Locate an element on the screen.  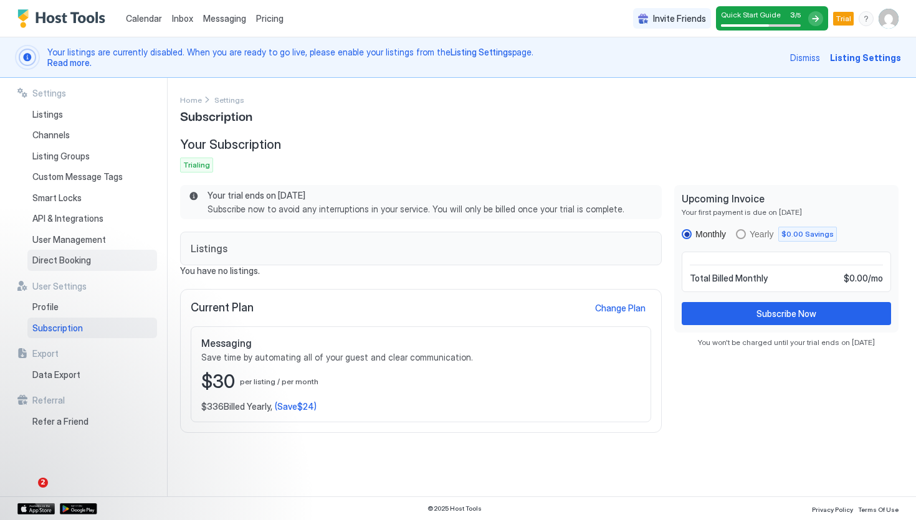
span: Listing Groups is located at coordinates (61, 156).